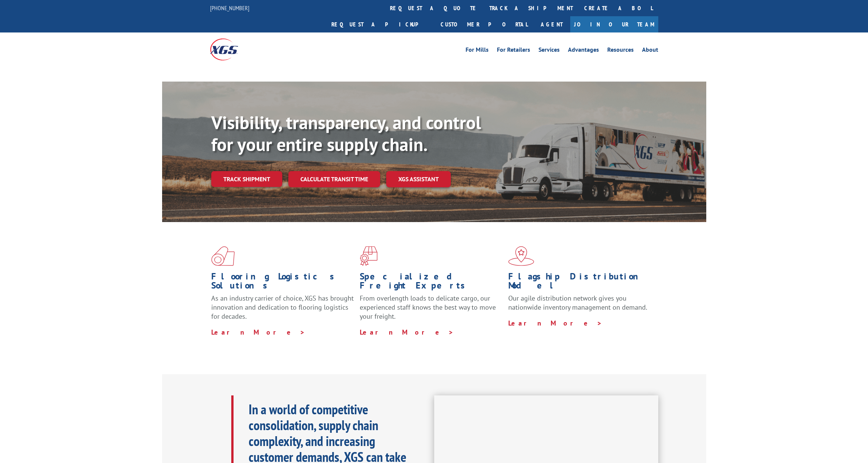  I want to click on p: From overlength loads to delicate cargo, our experienced staff knows the best way to move your fr..., so click(431, 310).